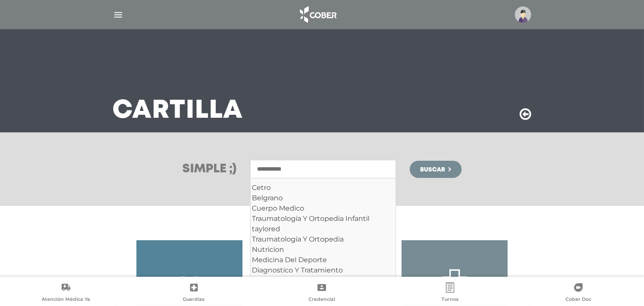  What do you see at coordinates (318, 14) in the screenshot?
I see `img: logo_cober_home-white.png` at bounding box center [318, 14].